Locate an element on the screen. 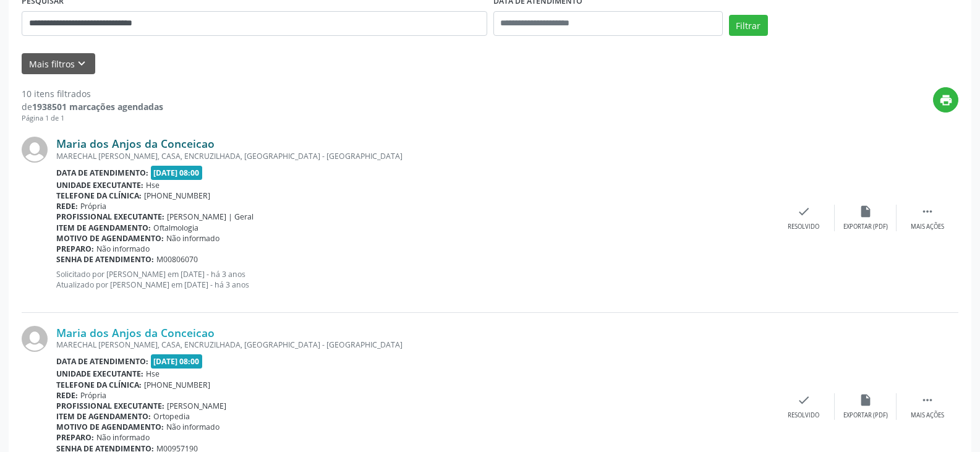  button: Mais filtroskeyboard_arrow_down is located at coordinates (58, 64).